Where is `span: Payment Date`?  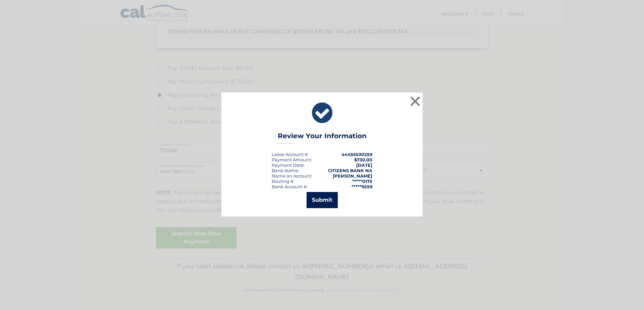
span: Payment Date is located at coordinates (288, 165).